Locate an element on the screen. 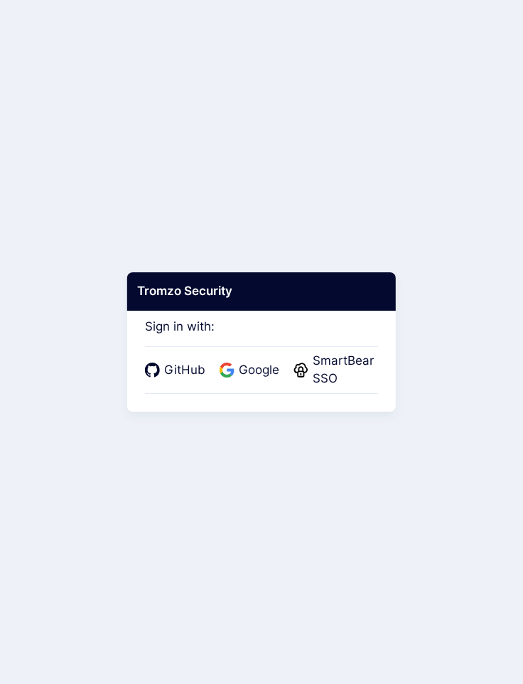 The width and height of the screenshot is (523, 684). span: GitHub is located at coordinates (185, 370).